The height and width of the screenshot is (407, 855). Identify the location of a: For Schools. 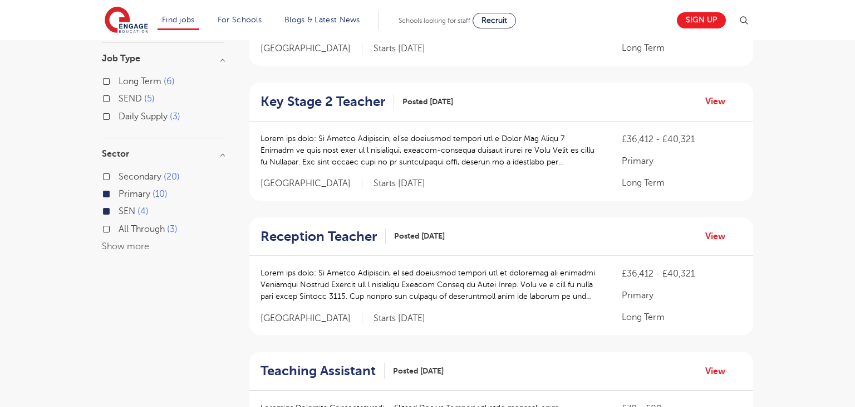
(239, 19).